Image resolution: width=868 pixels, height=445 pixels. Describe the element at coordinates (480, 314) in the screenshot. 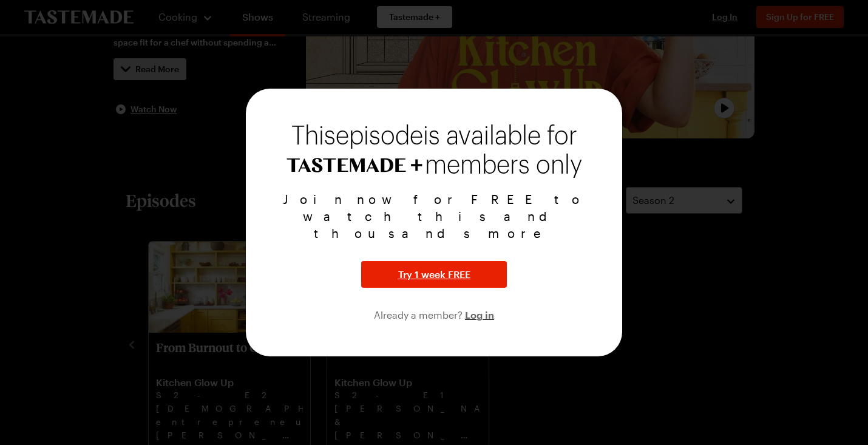

I see `span: Log in` at that location.